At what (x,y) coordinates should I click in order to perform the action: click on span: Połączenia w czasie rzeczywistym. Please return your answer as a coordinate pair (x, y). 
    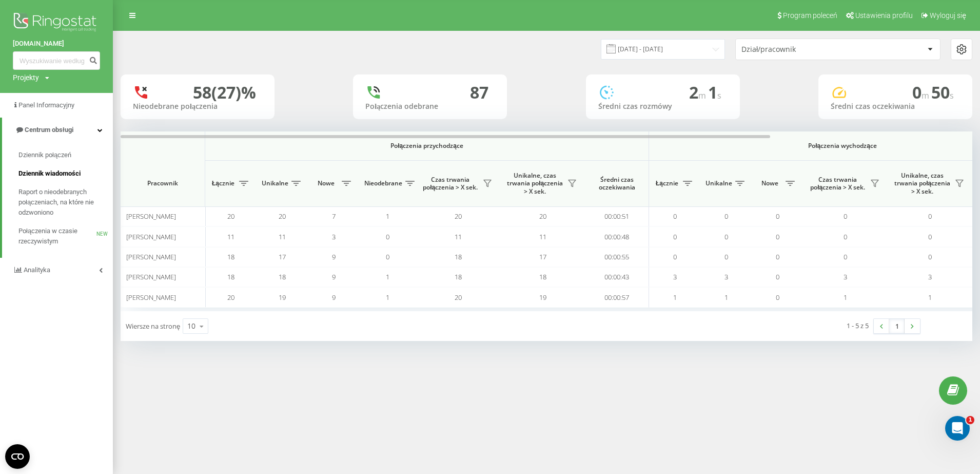
    Looking at the image, I should click on (57, 236).